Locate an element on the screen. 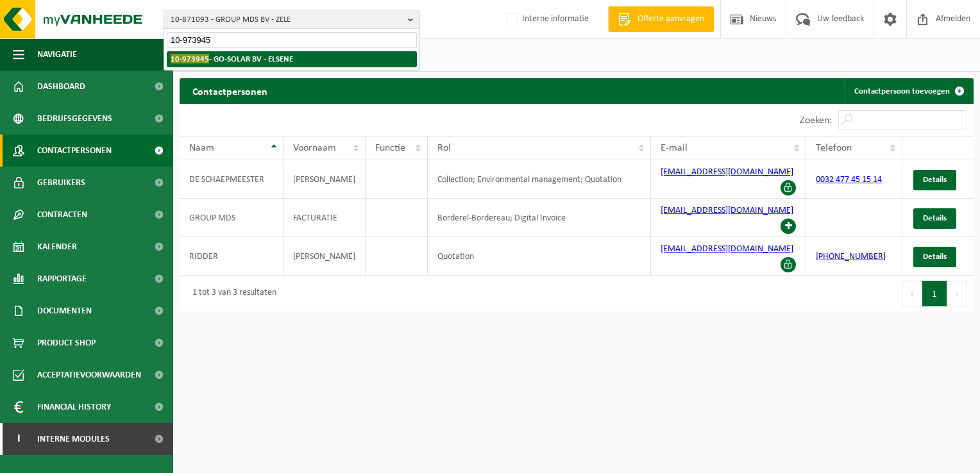 The width and height of the screenshot is (980, 473). button: 10-871093 - GROUP MDS BV - ZELE is located at coordinates (291, 19).